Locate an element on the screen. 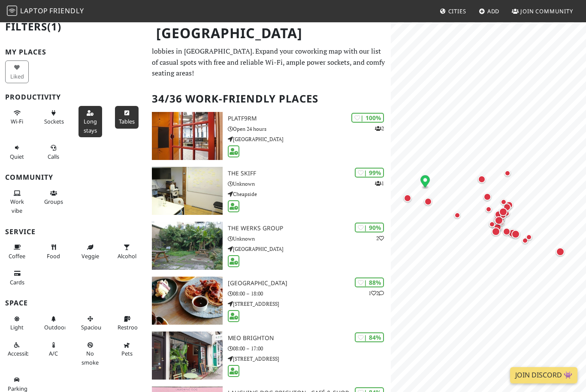 The height and width of the screenshot is (392, 586). p: Unknown is located at coordinates (309, 239).